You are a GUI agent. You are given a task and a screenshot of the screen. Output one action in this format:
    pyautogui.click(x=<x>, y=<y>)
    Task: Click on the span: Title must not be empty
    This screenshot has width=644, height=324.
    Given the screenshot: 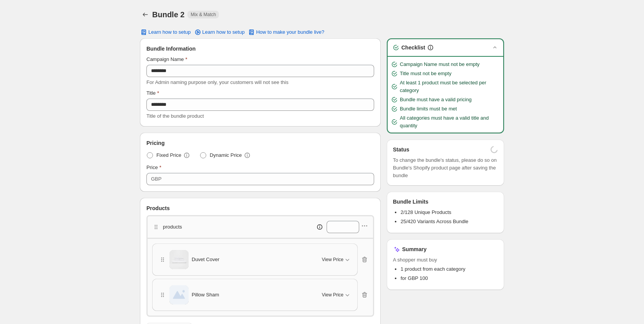 What is the action you would take?
    pyautogui.click(x=426, y=74)
    